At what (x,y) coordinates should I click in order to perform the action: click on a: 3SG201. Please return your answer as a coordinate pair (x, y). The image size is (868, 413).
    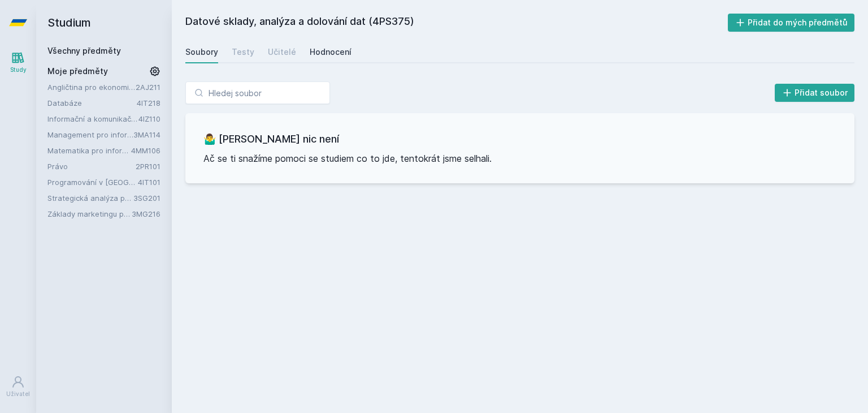
    Looking at the image, I should click on (147, 198).